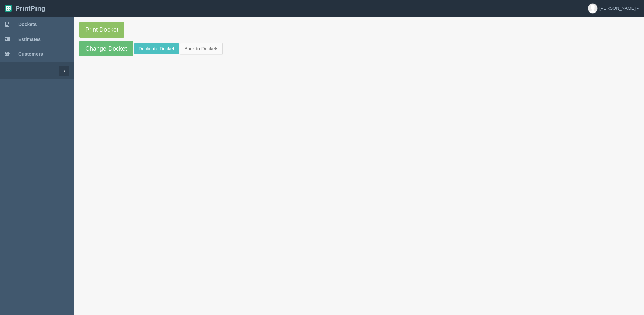  I want to click on span: Customers, so click(31, 54).